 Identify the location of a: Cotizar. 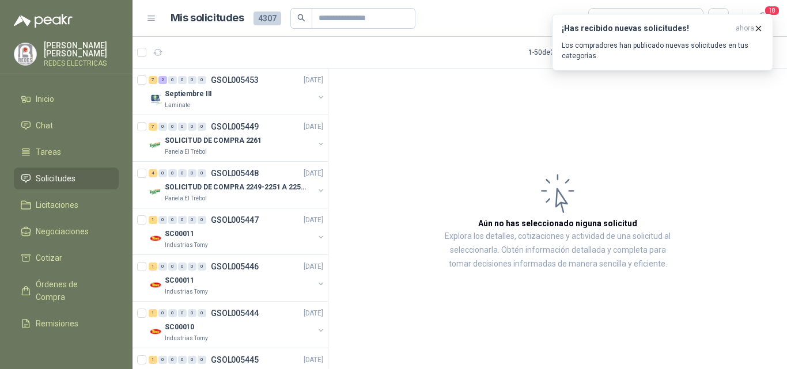
(66, 258).